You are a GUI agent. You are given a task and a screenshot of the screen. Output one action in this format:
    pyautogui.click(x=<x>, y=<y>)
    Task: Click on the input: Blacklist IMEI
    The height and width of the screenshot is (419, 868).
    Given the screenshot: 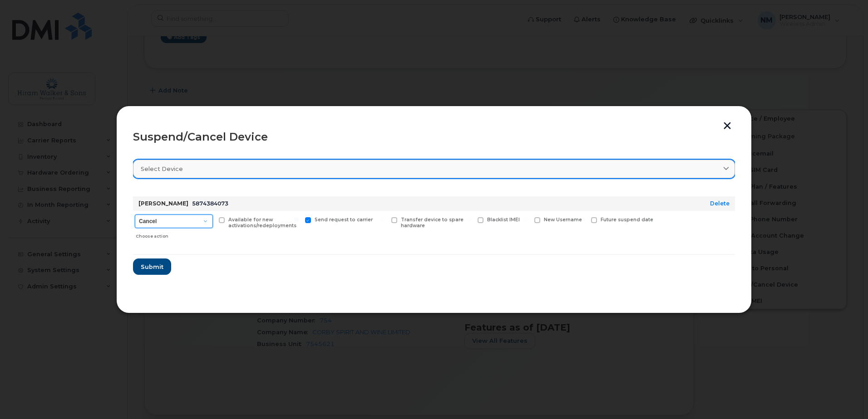 What is the action you would take?
    pyautogui.click(x=469, y=219)
    